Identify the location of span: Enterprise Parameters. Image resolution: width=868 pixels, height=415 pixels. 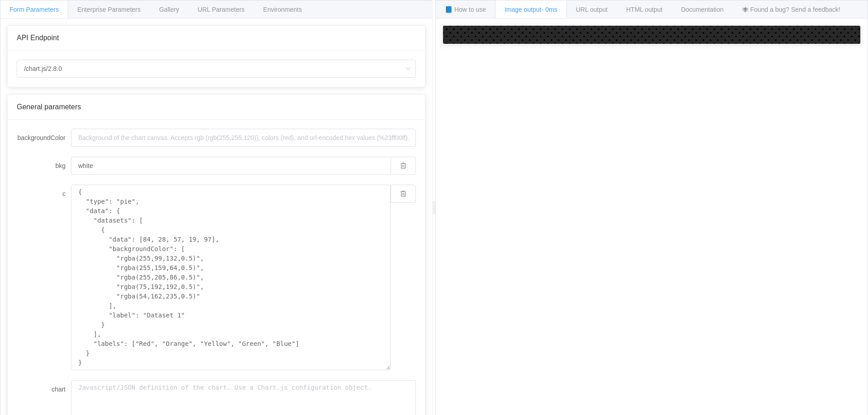
(109, 10).